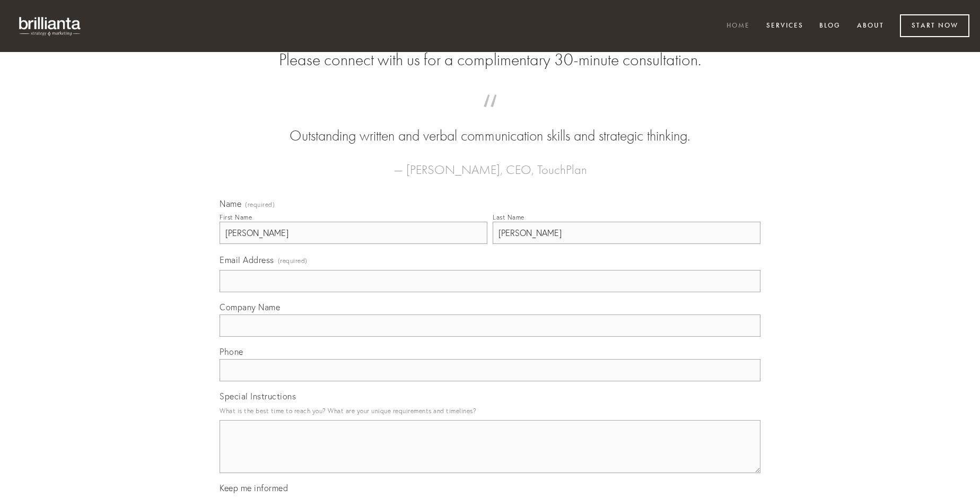  I want to click on a: Home, so click(738, 26).